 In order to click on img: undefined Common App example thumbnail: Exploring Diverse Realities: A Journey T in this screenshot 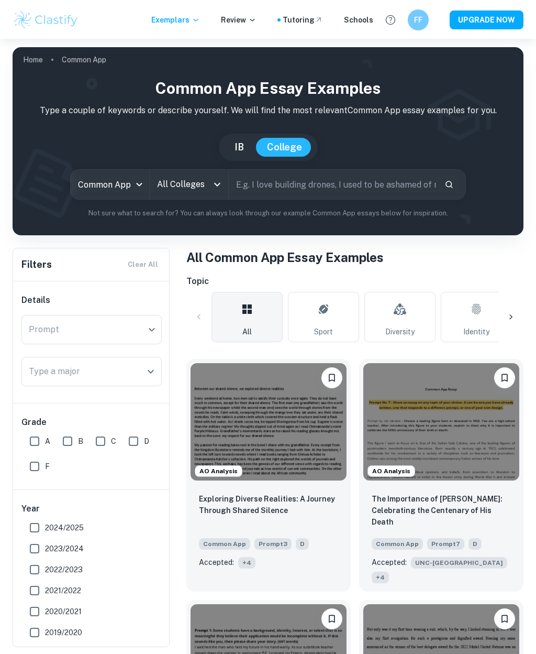, I will do `click(269, 421)`.